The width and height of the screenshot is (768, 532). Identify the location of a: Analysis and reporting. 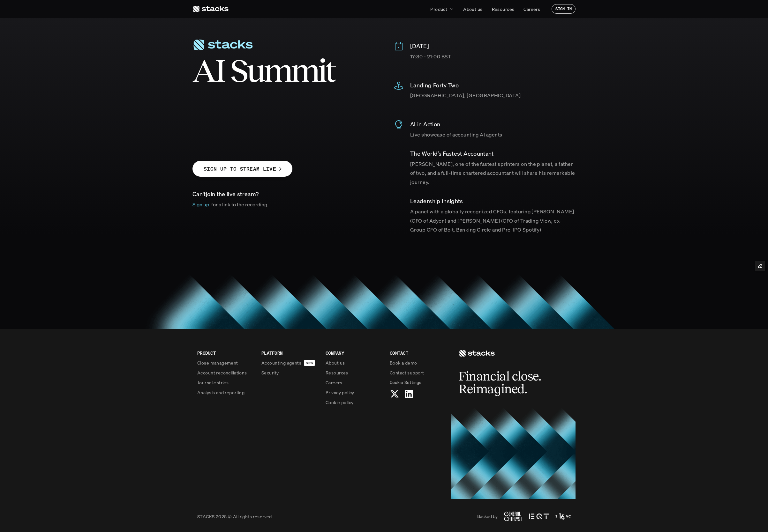
(225, 392).